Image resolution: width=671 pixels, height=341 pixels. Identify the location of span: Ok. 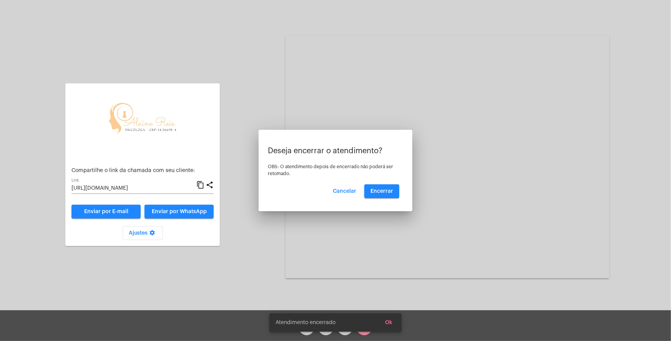
(388, 323).